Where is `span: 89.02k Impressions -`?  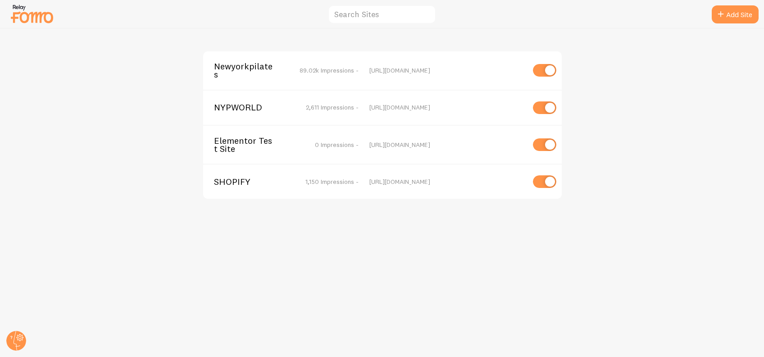 span: 89.02k Impressions - is located at coordinates (329, 70).